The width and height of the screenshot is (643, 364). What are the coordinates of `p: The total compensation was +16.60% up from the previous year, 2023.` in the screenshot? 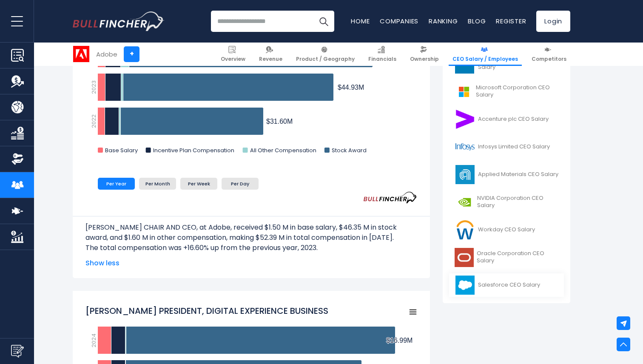 It's located at (251, 248).